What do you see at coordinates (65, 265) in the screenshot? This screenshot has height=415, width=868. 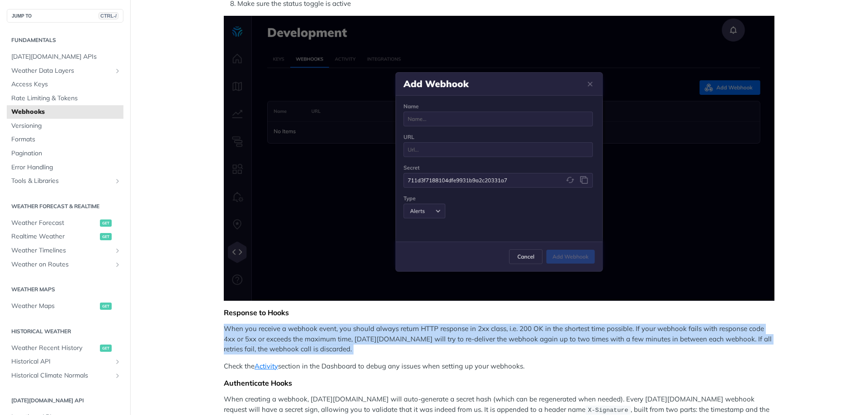 I see `a: Weather on RoutesShow subpages for Weather on Routes` at bounding box center [65, 265].